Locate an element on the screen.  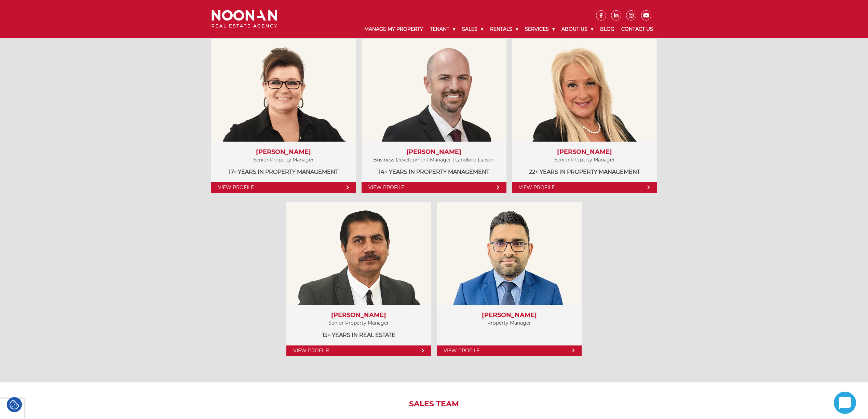
a: Contact Us is located at coordinates (637, 29).